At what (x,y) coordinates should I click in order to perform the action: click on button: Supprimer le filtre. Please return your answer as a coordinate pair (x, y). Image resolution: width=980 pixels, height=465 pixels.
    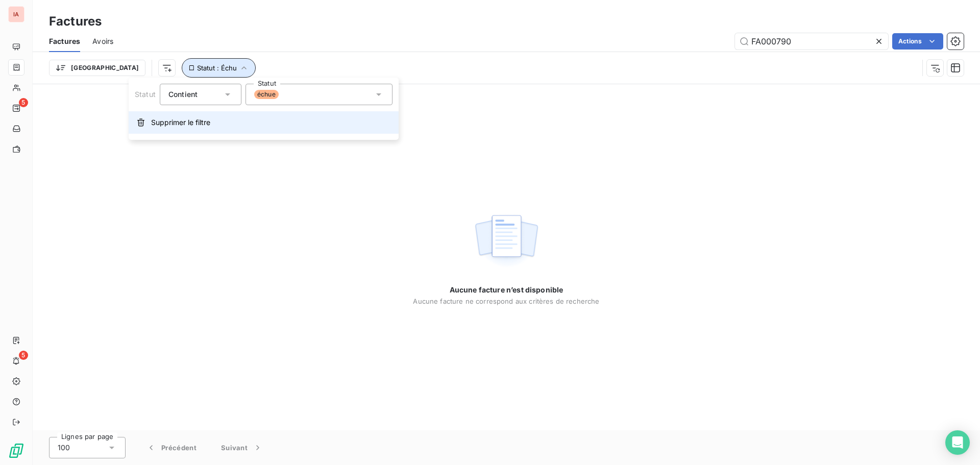
    Looking at the image, I should click on (263, 123).